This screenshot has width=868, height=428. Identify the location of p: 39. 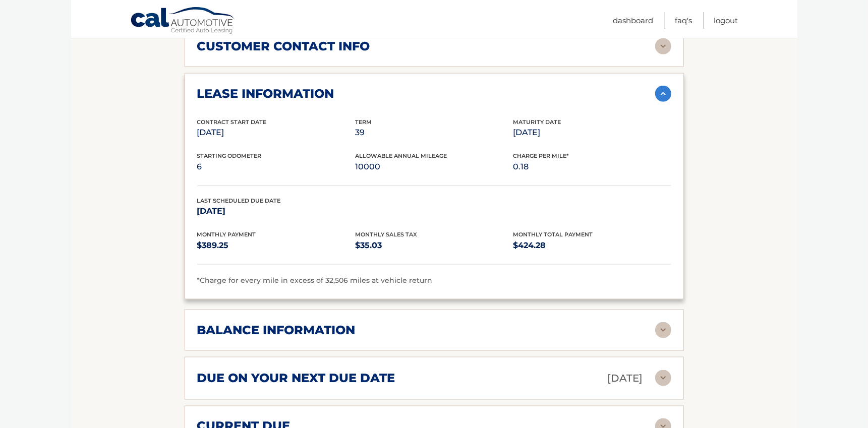
(434, 133).